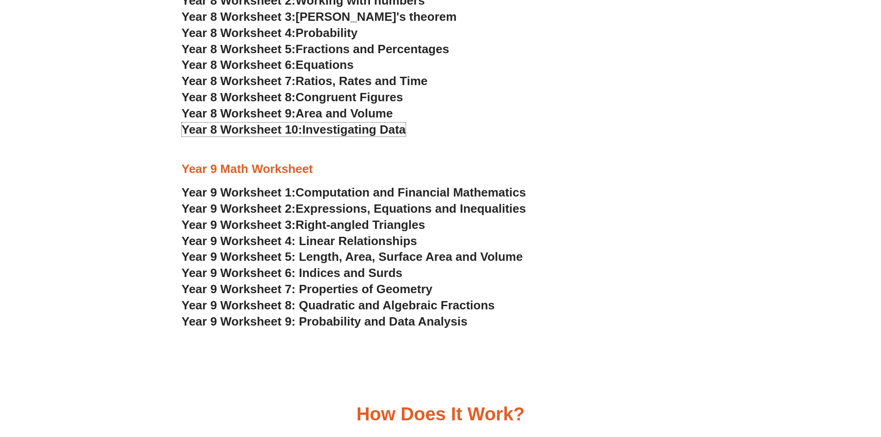 The height and width of the screenshot is (437, 881). I want to click on span: Year 9 Worksheet 9: Probability and Data Analysis, so click(325, 321).